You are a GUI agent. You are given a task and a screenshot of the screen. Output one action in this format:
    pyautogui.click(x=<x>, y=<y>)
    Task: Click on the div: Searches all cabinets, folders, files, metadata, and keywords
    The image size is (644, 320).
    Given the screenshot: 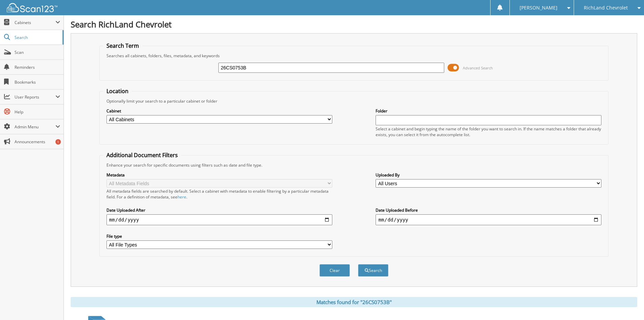 What is the action you would take?
    pyautogui.click(x=354, y=55)
    